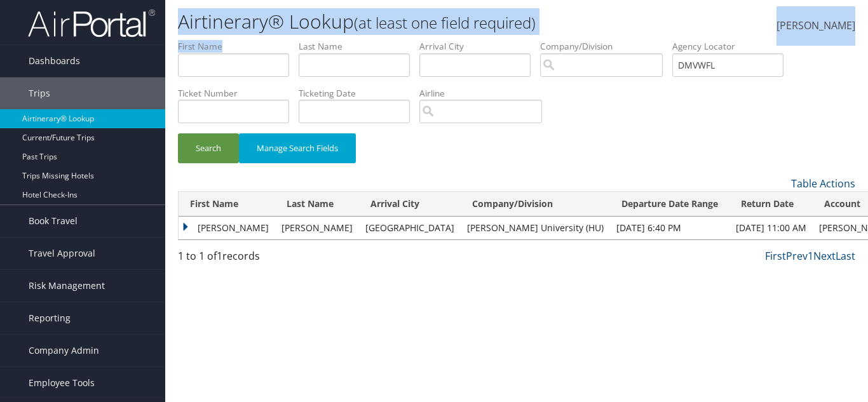  I want to click on label: Ticketing Date, so click(360, 93).